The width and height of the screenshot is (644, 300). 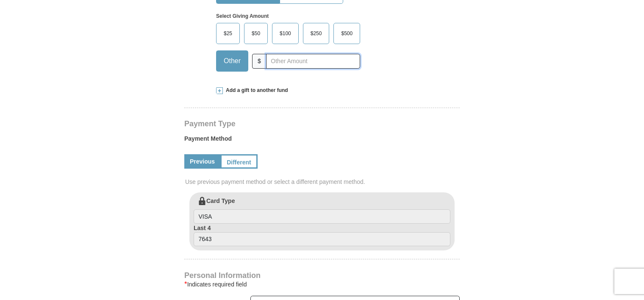 What do you see at coordinates (232, 61) in the screenshot?
I see `span: Other` at bounding box center [232, 61].